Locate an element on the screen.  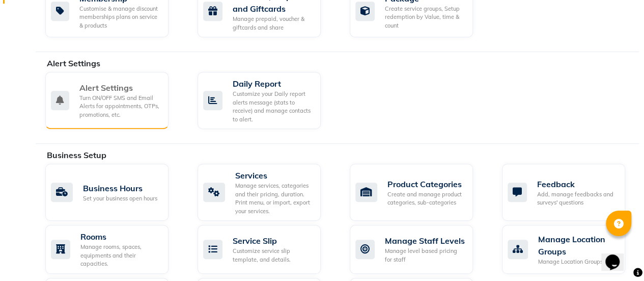
div: Daily Report is located at coordinates (273, 83).